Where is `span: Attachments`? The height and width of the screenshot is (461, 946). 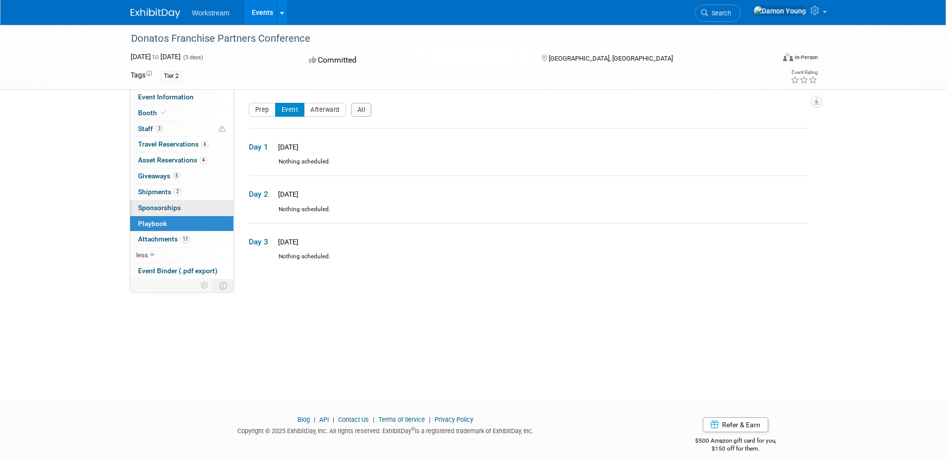
span: Attachments is located at coordinates (164, 239).